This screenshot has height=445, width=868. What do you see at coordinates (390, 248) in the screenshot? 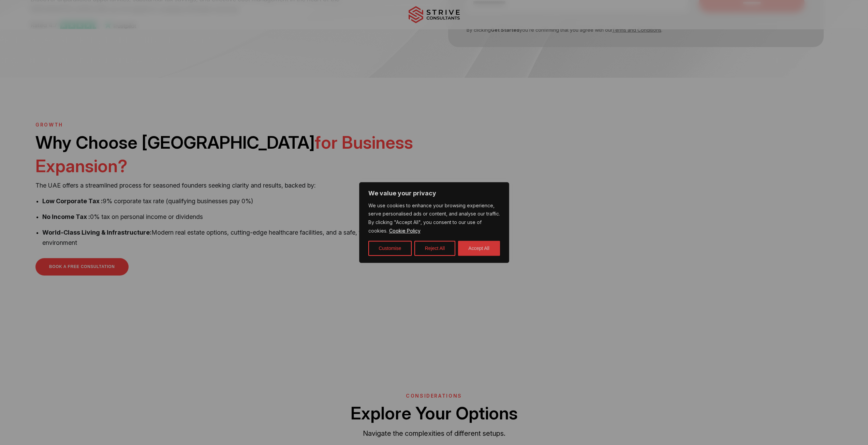
I see `button: Customise` at bounding box center [390, 248].